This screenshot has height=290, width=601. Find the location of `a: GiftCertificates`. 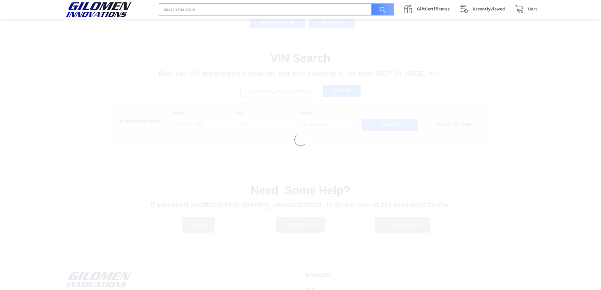

a: GiftCertificates is located at coordinates (428, 9).